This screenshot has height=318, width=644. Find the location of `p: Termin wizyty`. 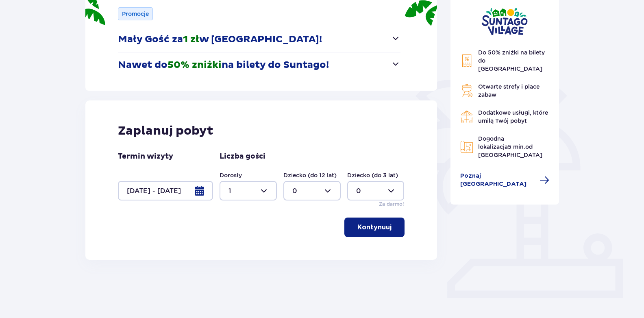

p: Termin wizyty is located at coordinates (146, 157).